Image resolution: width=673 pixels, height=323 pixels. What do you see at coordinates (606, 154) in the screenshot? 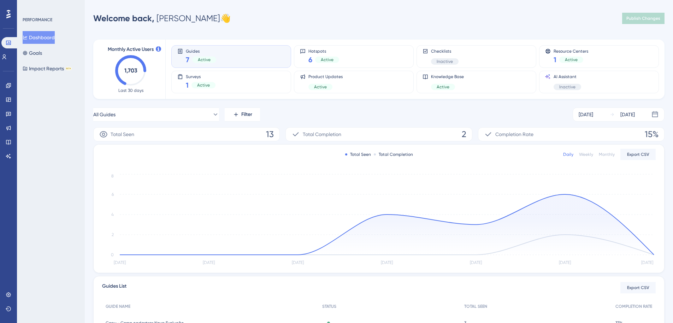
I see `div: Monthly` at bounding box center [606, 154].